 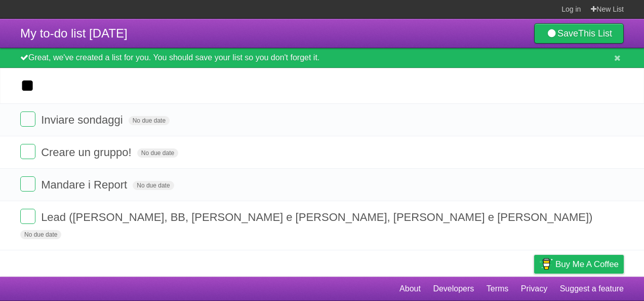 What do you see at coordinates (579, 264) in the screenshot?
I see `a: Buy me a coffee` at bounding box center [579, 264].